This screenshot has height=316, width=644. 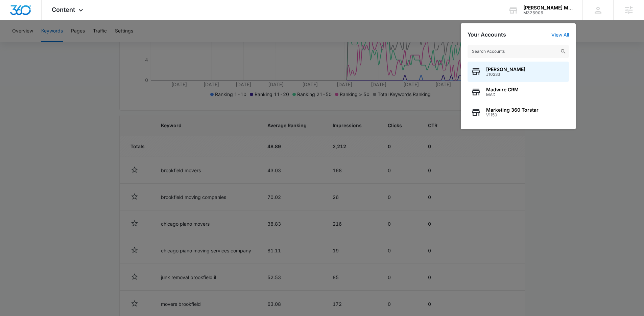 What do you see at coordinates (512, 115) in the screenshot?
I see `span: V1150` at bounding box center [512, 115].